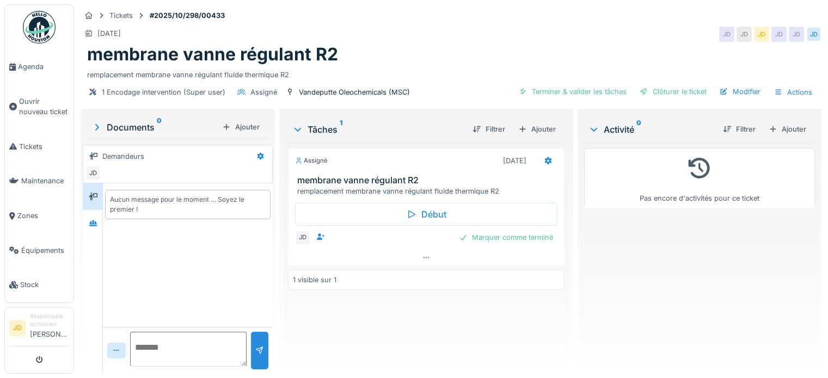  What do you see at coordinates (45, 250) in the screenshot?
I see `span: Équipements` at bounding box center [45, 250].